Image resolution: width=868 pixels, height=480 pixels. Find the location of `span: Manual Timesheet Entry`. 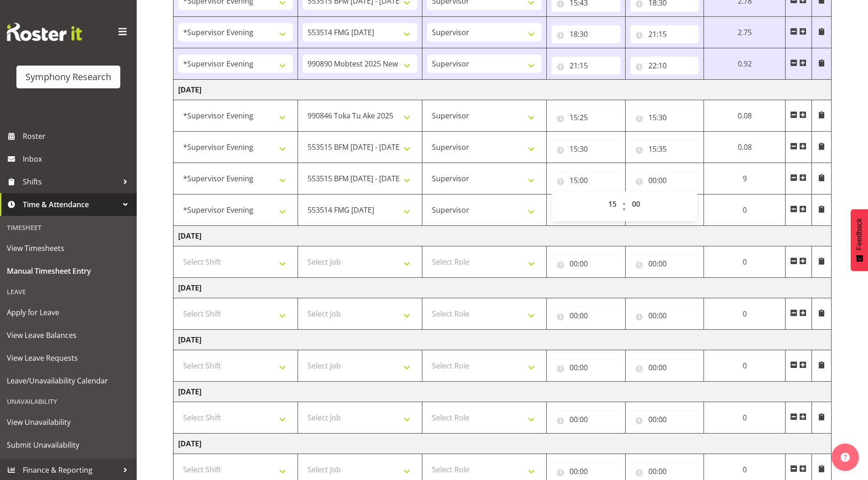

span: Manual Timesheet Entry is located at coordinates (69, 271).